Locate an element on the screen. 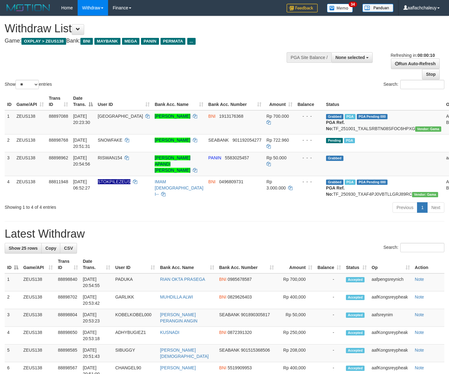  span: Copy 5519909953 to clipboard is located at coordinates (240, 368).